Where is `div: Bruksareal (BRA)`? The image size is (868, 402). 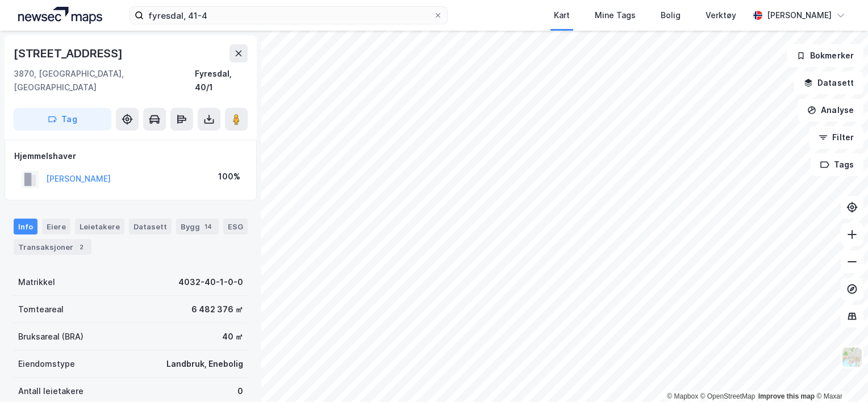
div: Bruksareal (BRA) is located at coordinates (50, 337).